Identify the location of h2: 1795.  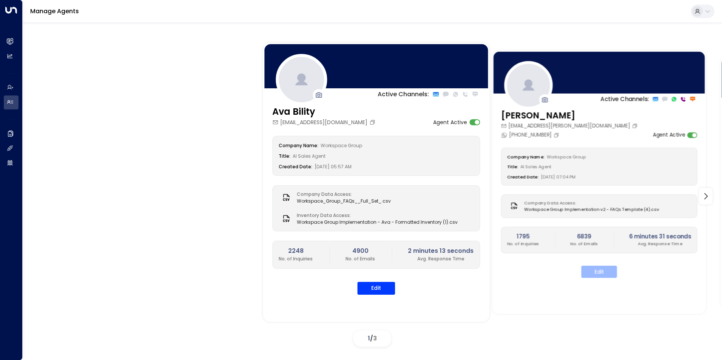
(523, 236).